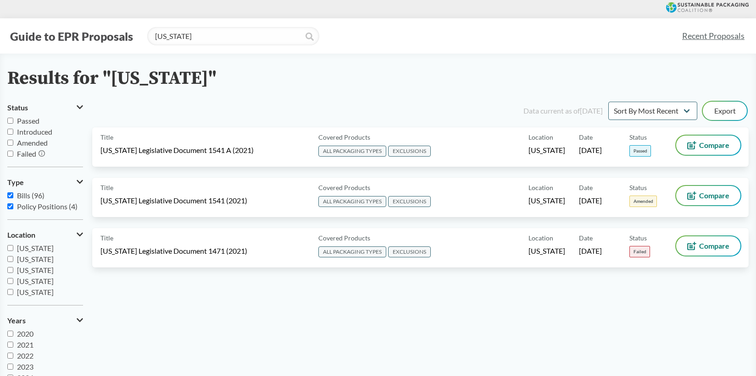 The image size is (756, 376). Describe the element at coordinates (10, 367) in the screenshot. I see `input: 2023` at that location.